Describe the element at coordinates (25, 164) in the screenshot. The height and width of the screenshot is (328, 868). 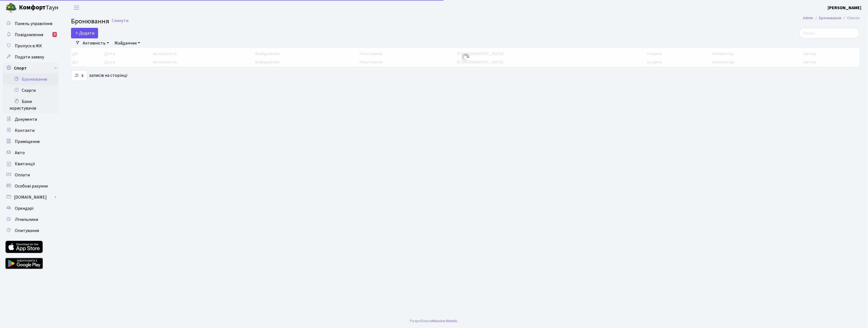
I see `span: Квитанції` at that location.